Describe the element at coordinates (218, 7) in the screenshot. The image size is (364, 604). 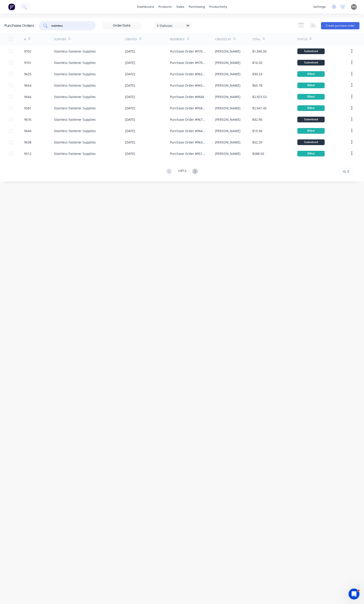
I see `div: productivity` at that location.